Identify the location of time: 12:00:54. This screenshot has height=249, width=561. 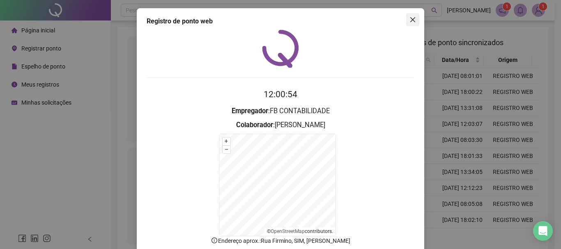
(281, 94).